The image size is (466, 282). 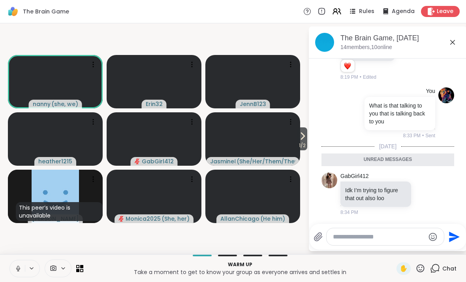 I want to click on span: 8:19 PM, so click(x=349, y=77).